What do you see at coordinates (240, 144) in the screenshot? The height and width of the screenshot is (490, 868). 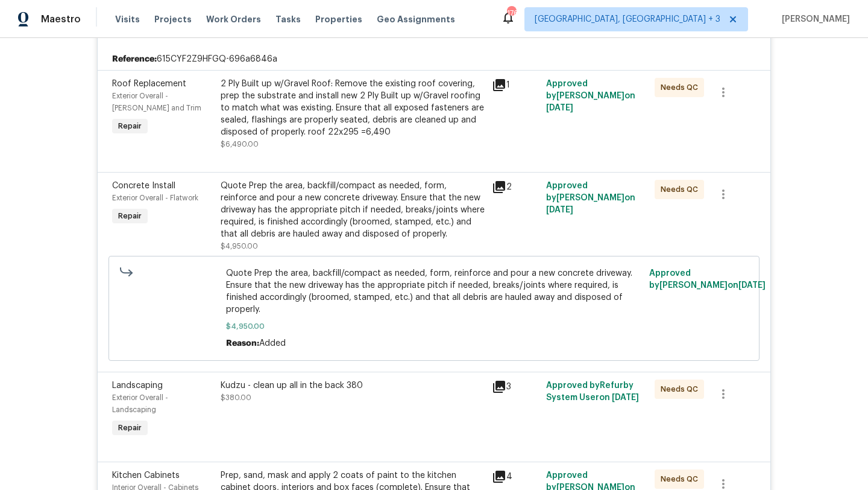 I see `span: $6,490.00` at bounding box center [240, 144].